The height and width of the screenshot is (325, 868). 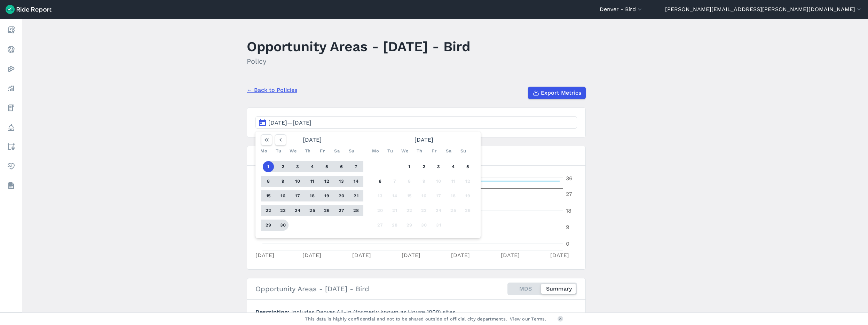 What do you see at coordinates (528, 319) in the screenshot?
I see `a: View our Terms.` at bounding box center [528, 319].